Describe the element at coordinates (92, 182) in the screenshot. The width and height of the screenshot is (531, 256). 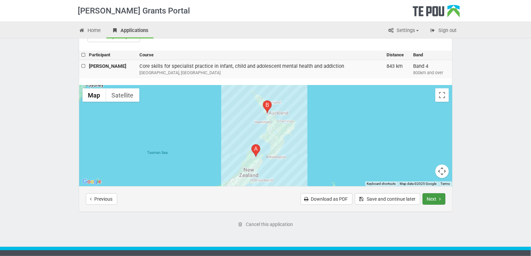
I see `img: Google` at that location.